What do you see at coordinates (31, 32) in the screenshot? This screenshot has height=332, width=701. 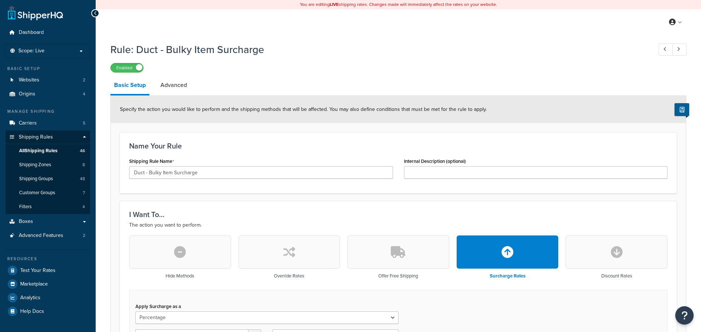 I see `span: Dashboard` at bounding box center [31, 32].